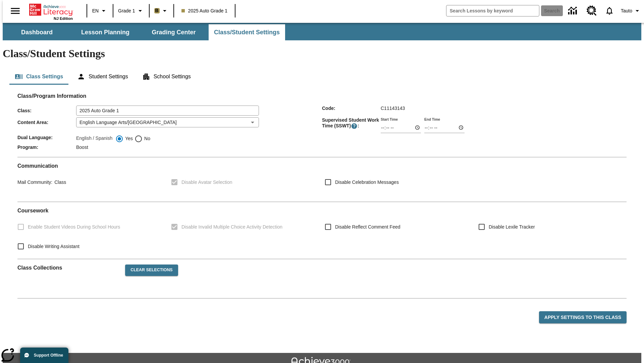 The width and height of the screenshot is (644, 363). What do you see at coordinates (96, 11) in the screenshot?
I see `span: EN` at bounding box center [96, 11].